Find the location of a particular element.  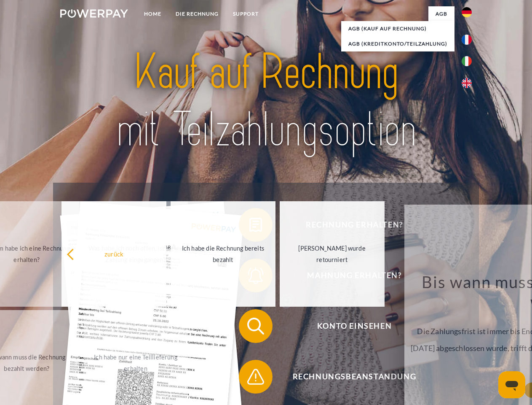

a: Konto einsehen is located at coordinates (349, 326).